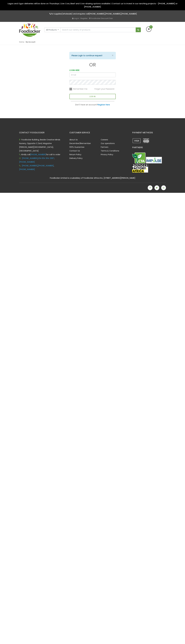 The image size is (185, 644). Describe the element at coordinates (80, 89) in the screenshot. I see `span: Remember me` at that location.